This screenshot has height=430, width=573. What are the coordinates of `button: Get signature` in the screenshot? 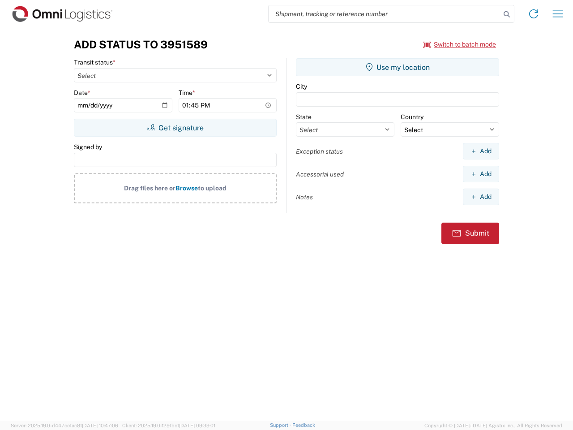 It's located at (175, 128).